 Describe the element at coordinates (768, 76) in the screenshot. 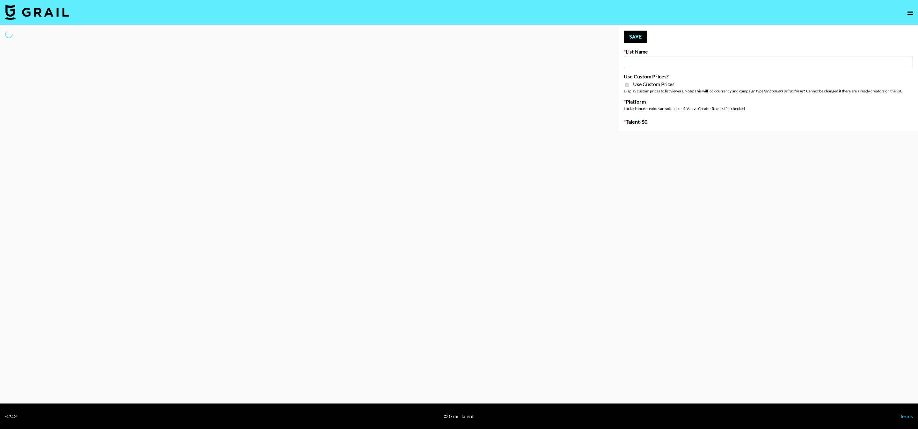

I see `label: Use Custom Prices?` at that location.